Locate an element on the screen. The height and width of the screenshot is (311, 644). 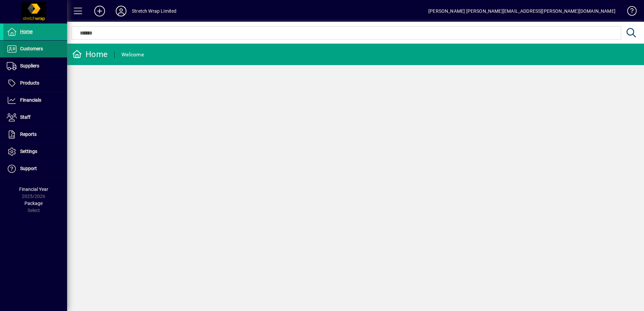
a: Support is located at coordinates (36, 169).